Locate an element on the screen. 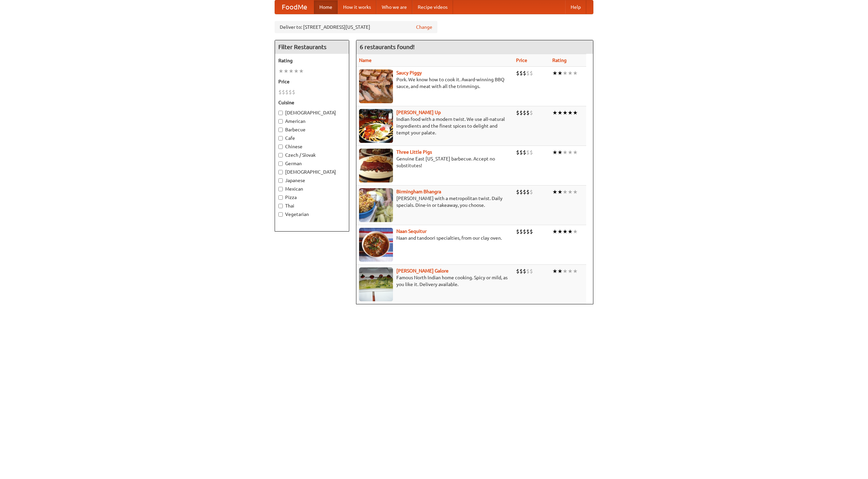 Image resolution: width=868 pixels, height=479 pixels. a: Saucy Piggy is located at coordinates (409, 73).